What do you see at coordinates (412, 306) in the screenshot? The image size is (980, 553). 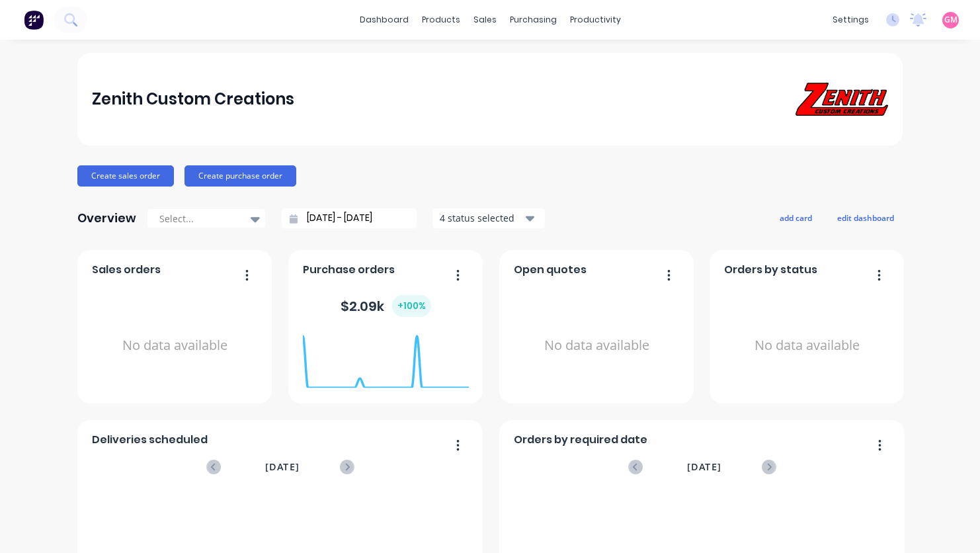 I see `div: + 100 %` at bounding box center [412, 306].